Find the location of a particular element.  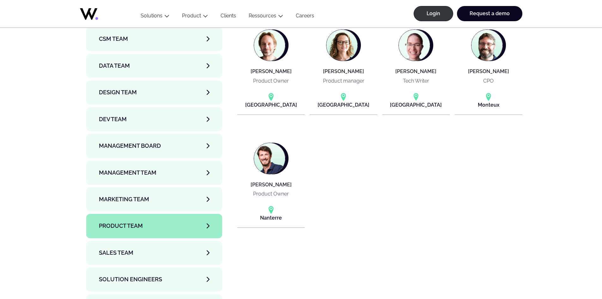

span: Marketing Team is located at coordinates (124, 199).